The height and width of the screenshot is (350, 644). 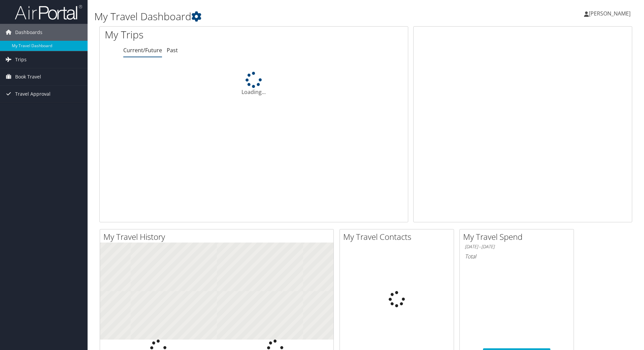 I want to click on div: Loading..., so click(x=254, y=84).